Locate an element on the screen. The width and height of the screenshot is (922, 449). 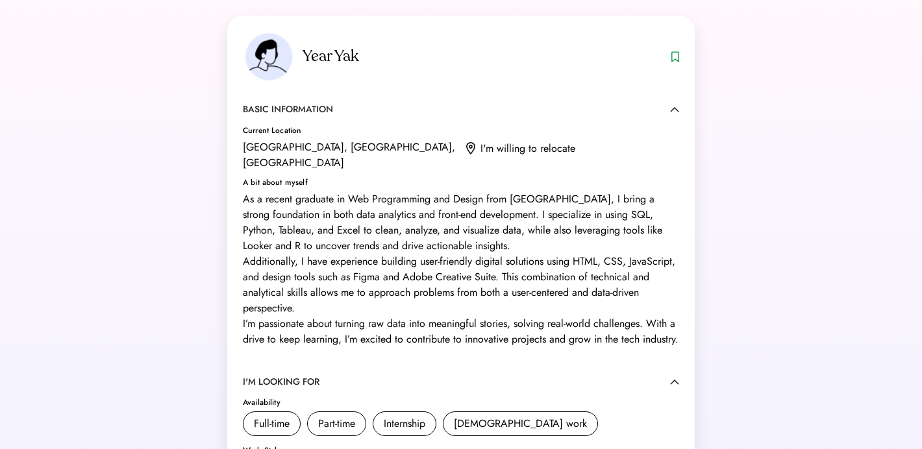
div: Year Yak is located at coordinates (483, 56).